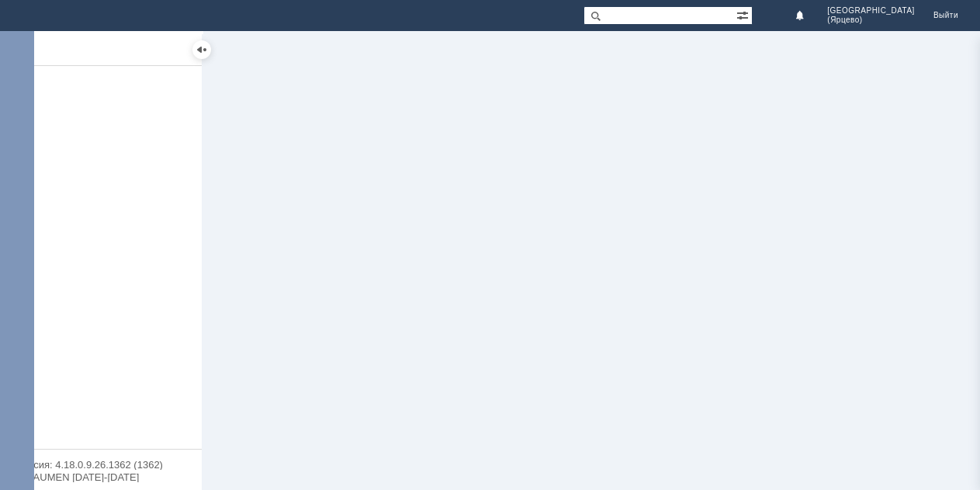  I want to click on div: Версия: 4.18.0.9.26.1362 (1362), so click(101, 464).